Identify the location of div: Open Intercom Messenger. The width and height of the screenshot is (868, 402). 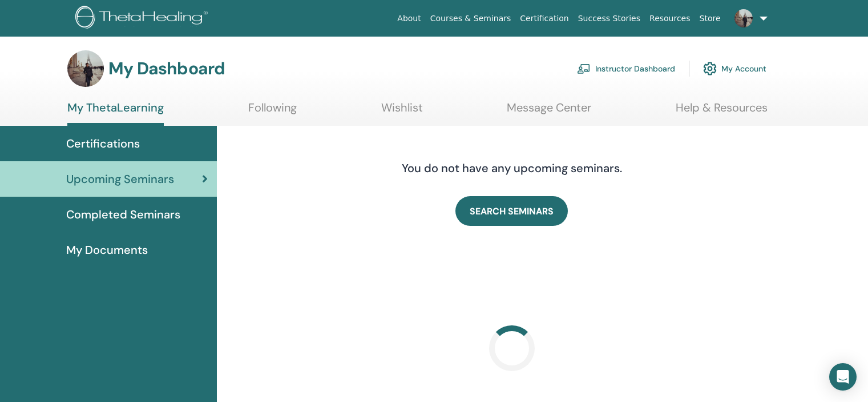
(843, 377).